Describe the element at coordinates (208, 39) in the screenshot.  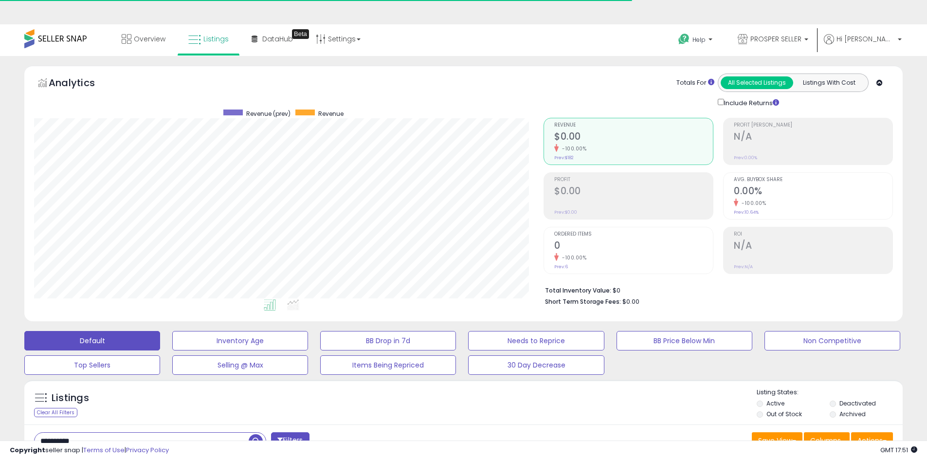
I see `a: Listings` at that location.